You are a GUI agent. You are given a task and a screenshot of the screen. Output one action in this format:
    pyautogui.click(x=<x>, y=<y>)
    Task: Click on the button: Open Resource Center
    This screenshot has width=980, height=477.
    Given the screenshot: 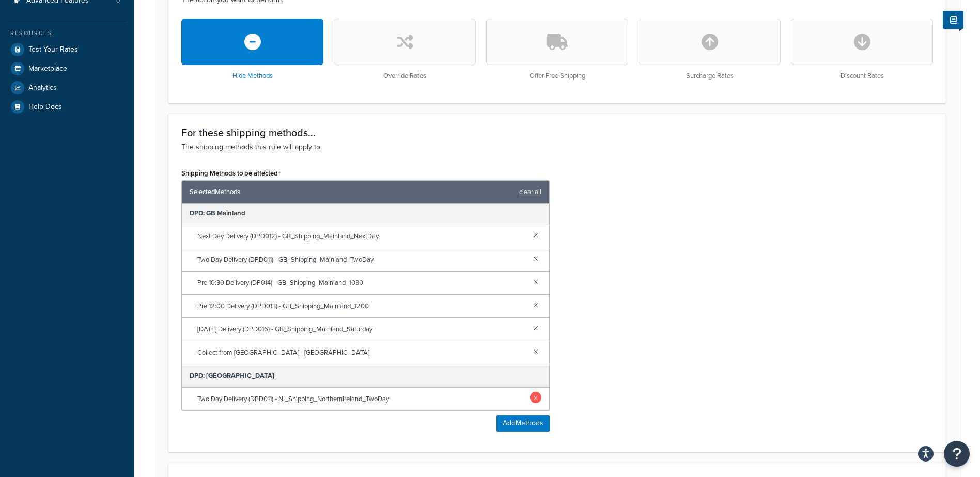 What is the action you would take?
    pyautogui.click(x=957, y=454)
    